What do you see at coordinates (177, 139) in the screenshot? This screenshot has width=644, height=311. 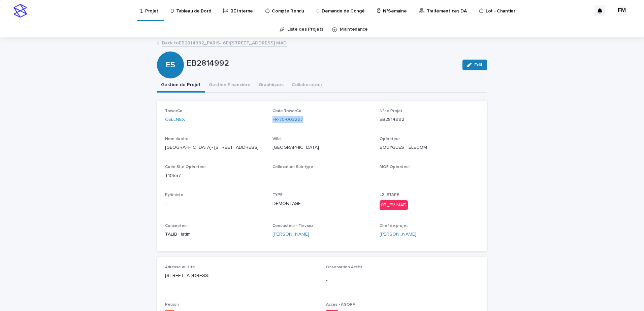 I see `span: Nom du site` at bounding box center [177, 139].